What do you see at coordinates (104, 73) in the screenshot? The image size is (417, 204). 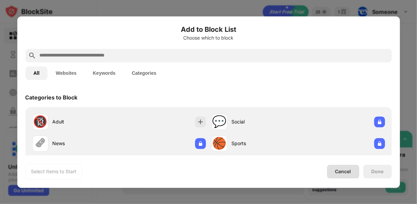 I see `button: Keywords` at bounding box center [104, 73].